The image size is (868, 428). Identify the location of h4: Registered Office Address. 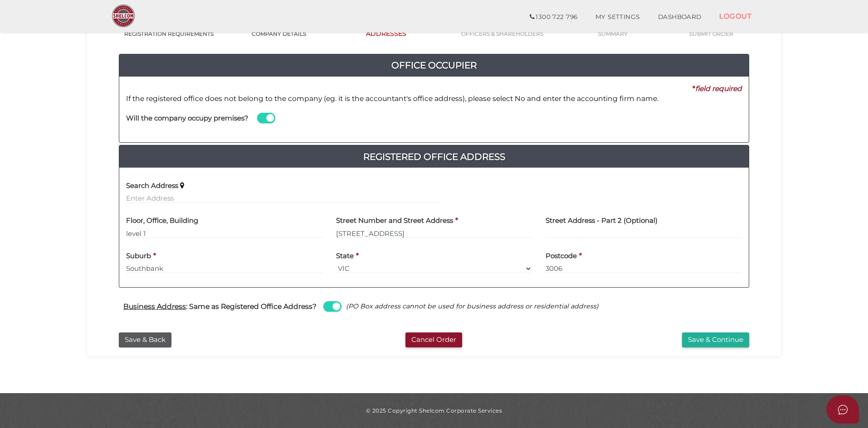
(434, 157).